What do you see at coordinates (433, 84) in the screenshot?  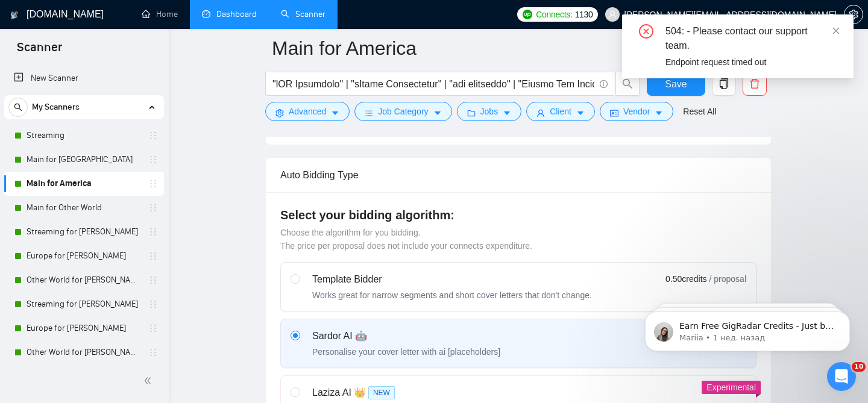 I see `input: Search Freelance Jobs...` at bounding box center [433, 84].